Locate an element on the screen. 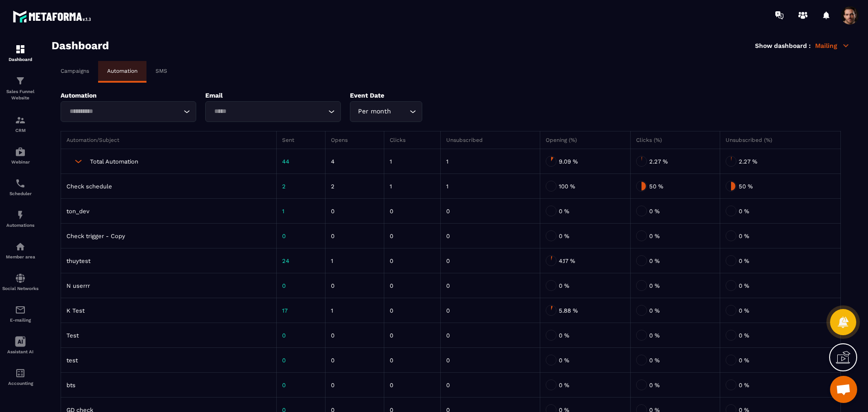 The width and height of the screenshot is (868, 412). p: CRM is located at coordinates (21, 130).